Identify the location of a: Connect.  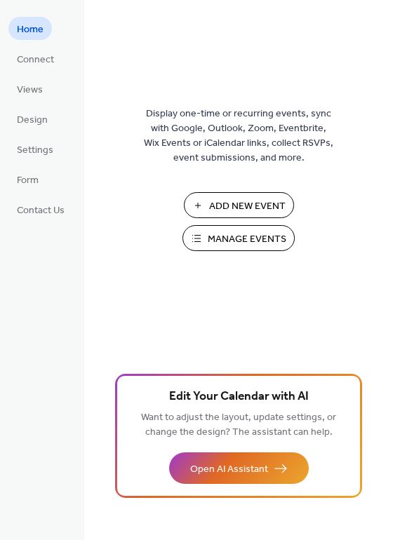
(35, 58).